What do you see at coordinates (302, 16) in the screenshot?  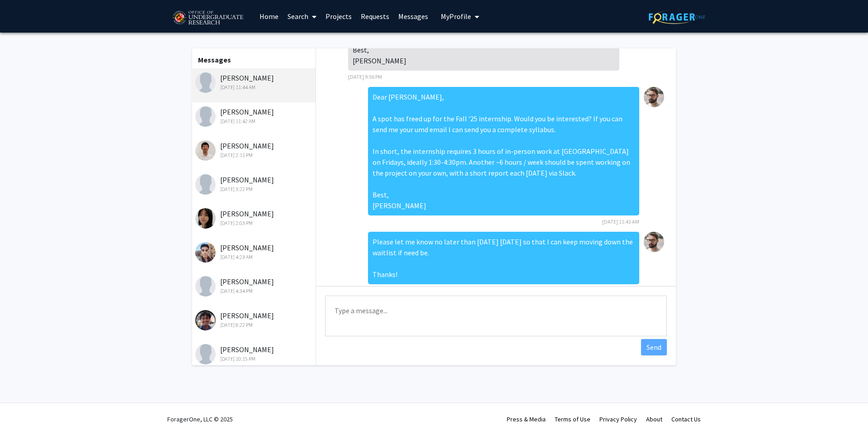 I see `a: Search` at bounding box center [302, 16].